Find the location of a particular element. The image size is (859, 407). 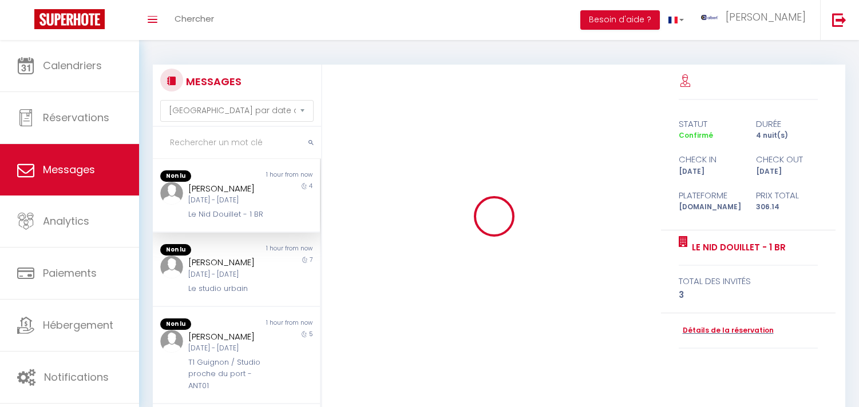

span: Analytics is located at coordinates (66, 221).